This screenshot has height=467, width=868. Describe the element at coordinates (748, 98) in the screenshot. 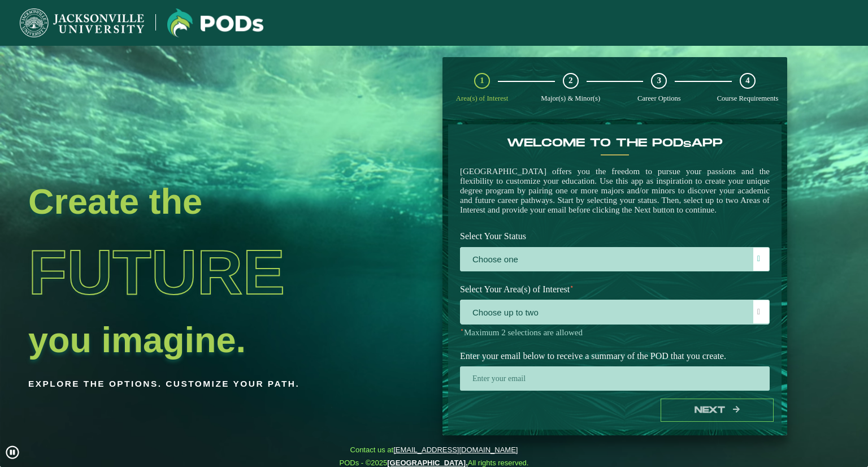

I see `span: Course Requirements` at that location.